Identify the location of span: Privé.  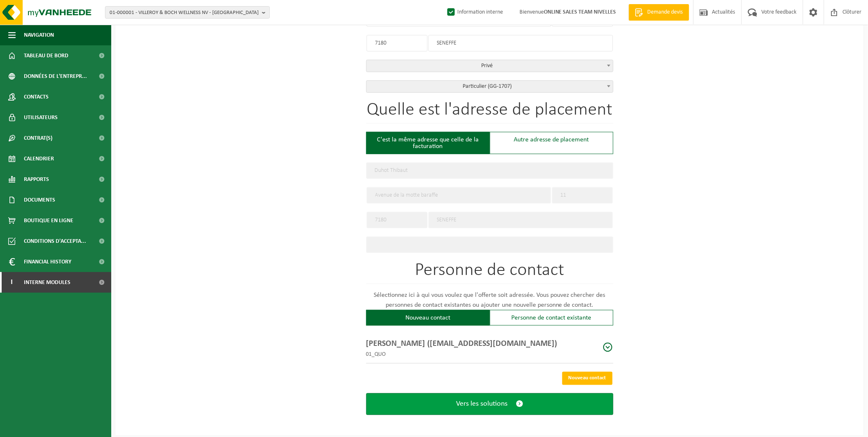
(490, 66).